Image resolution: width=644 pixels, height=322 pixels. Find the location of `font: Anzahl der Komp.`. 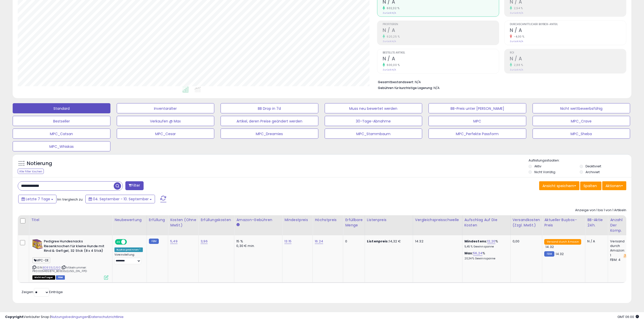

font: Anzahl der Komp. is located at coordinates (616, 225).